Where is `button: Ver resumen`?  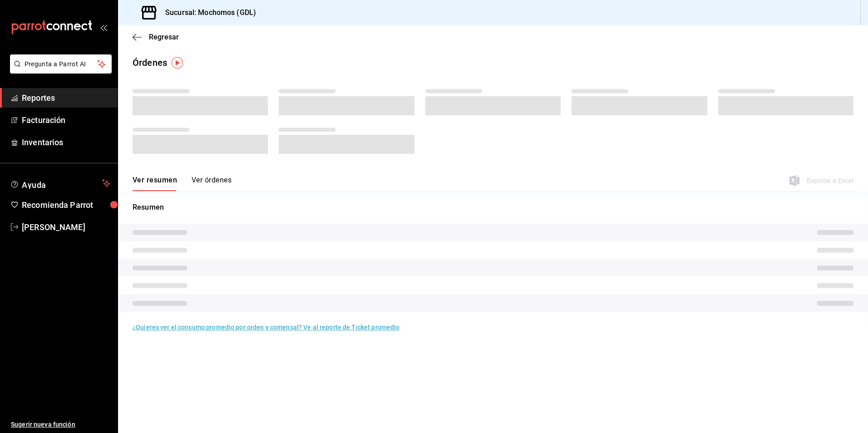 button: Ver resumen is located at coordinates (155, 184).